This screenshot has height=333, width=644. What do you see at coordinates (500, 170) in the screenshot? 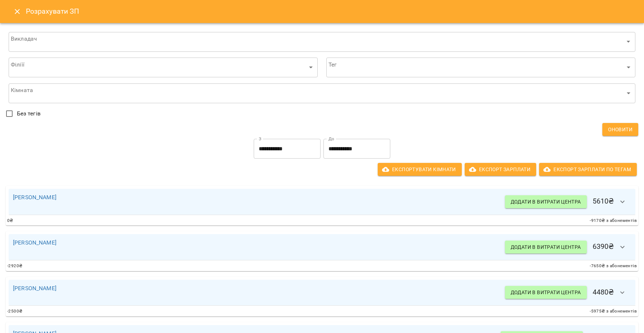
I see `button: Експорт Зарплати` at bounding box center [500, 170].